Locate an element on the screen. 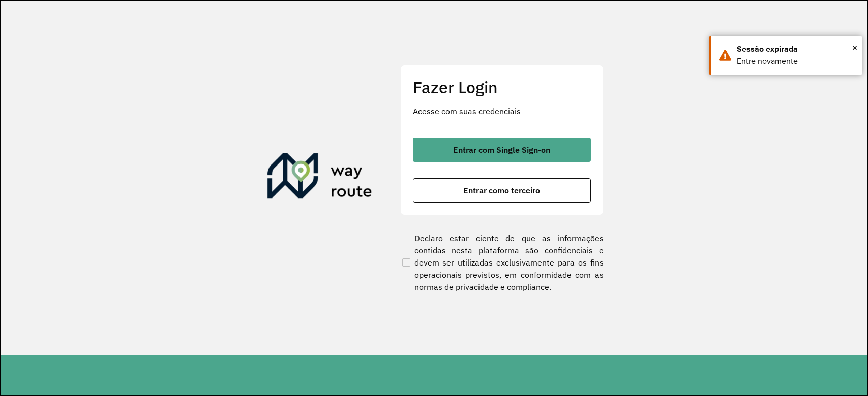  h2: Fazer Login is located at coordinates (502, 87).